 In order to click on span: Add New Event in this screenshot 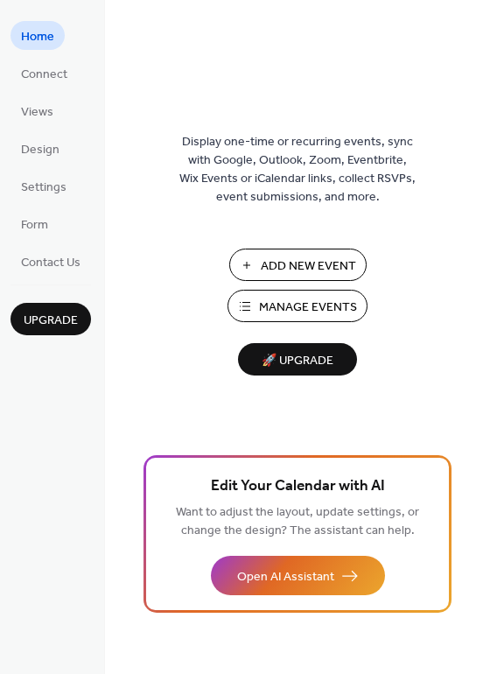, I will do `click(308, 266)`.